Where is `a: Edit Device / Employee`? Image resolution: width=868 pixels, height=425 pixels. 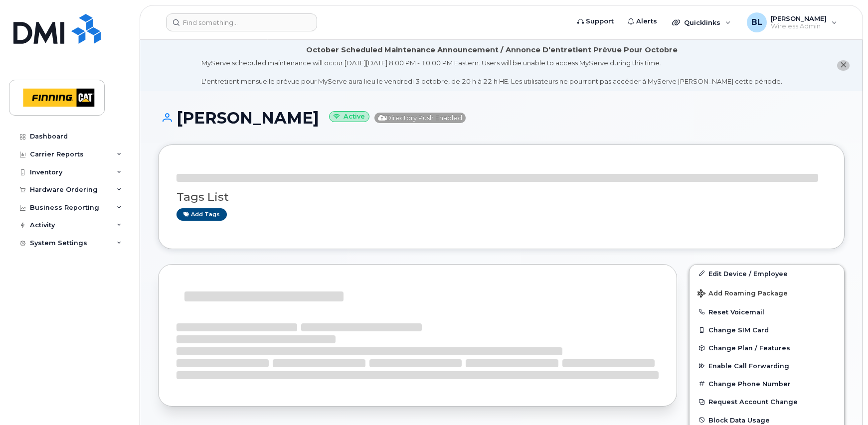
a: Edit Device / Employee is located at coordinates (767, 273).